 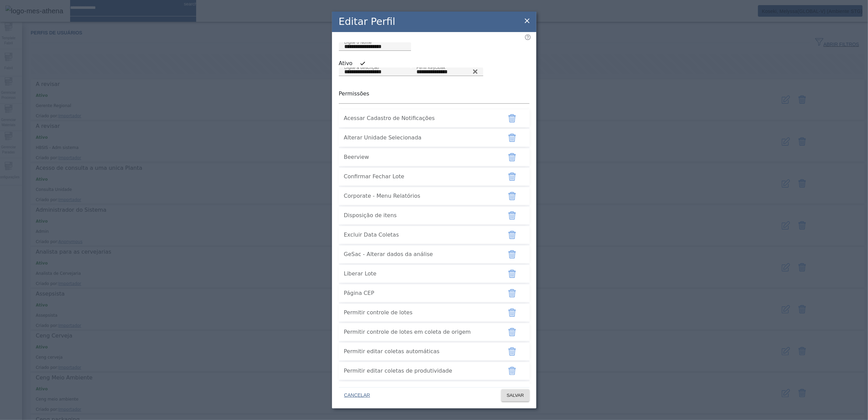 I want to click on p: Permissões, so click(x=434, y=94).